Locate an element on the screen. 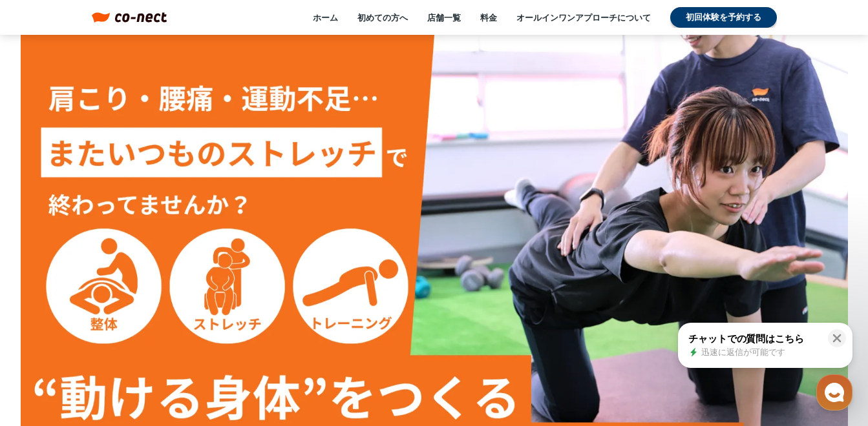 This screenshot has width=868, height=426. a: オールインワンアプローチについて is located at coordinates (583, 17).